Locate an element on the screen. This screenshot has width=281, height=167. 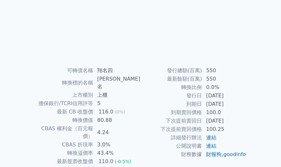
td: 翔名四 is located at coordinates (117, 71).